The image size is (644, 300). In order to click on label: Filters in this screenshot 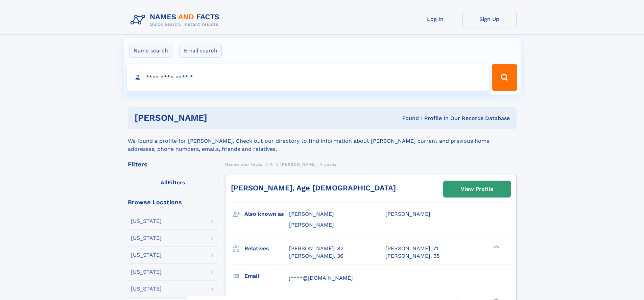, I will do `click(173, 183)`.